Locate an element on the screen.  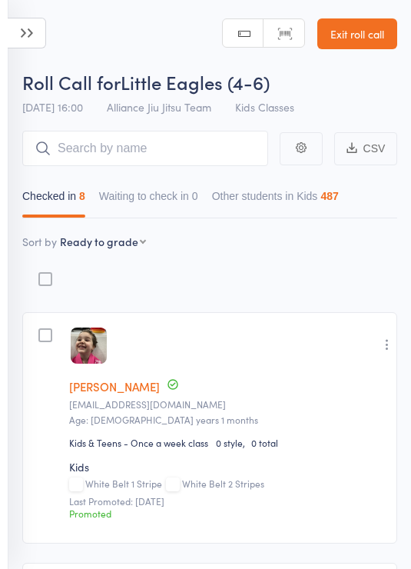
button: Waiting to check in0 is located at coordinates (148, 200).